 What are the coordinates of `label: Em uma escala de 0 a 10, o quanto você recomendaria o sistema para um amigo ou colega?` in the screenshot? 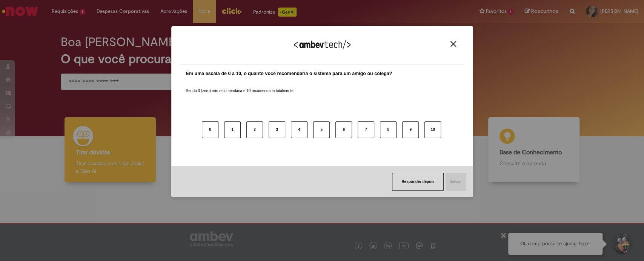 It's located at (289, 73).